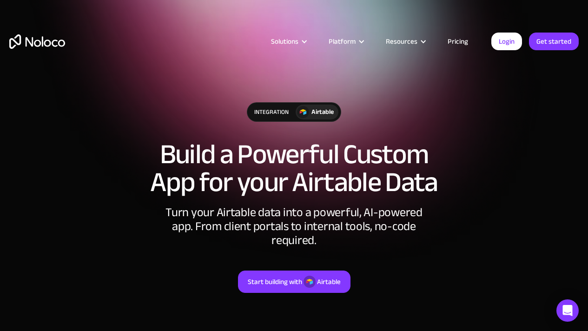 Image resolution: width=588 pixels, height=331 pixels. What do you see at coordinates (458, 41) in the screenshot?
I see `a: Pricing` at bounding box center [458, 41].